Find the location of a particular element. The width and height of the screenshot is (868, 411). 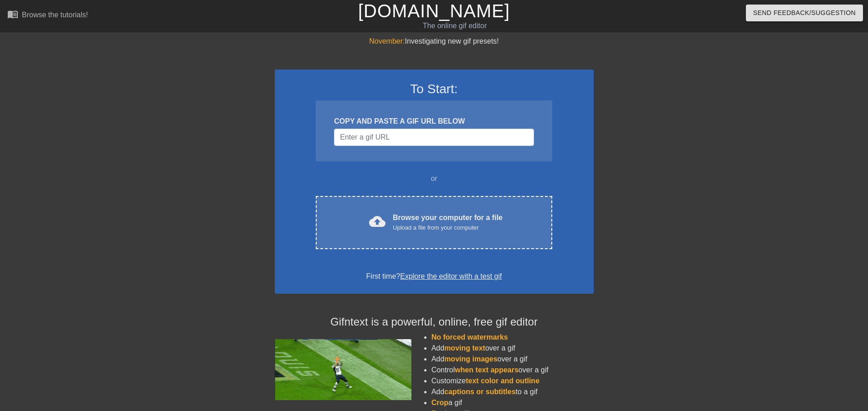

li: Customize is located at coordinates (512, 381).